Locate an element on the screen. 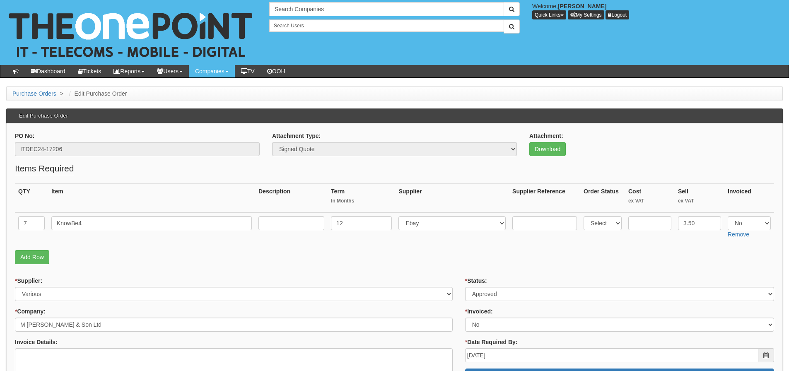 Image resolution: width=789 pixels, height=371 pixels. label: PO No: is located at coordinates (24, 136).